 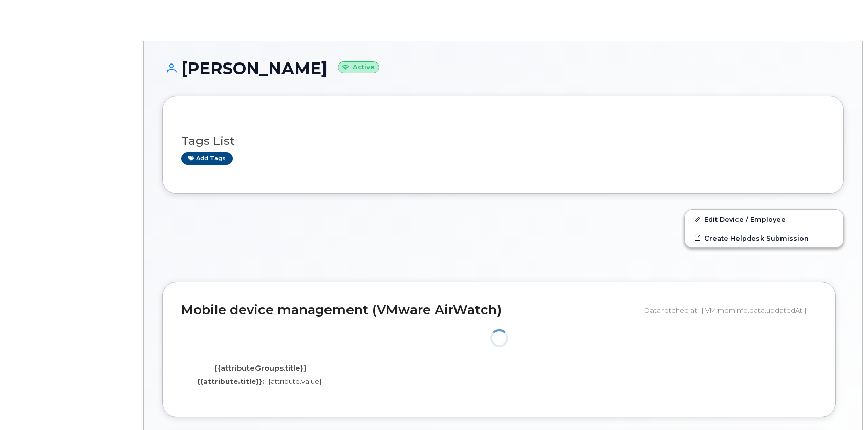 I want to click on h4: {{attributeGroups.title}}, so click(x=260, y=368).